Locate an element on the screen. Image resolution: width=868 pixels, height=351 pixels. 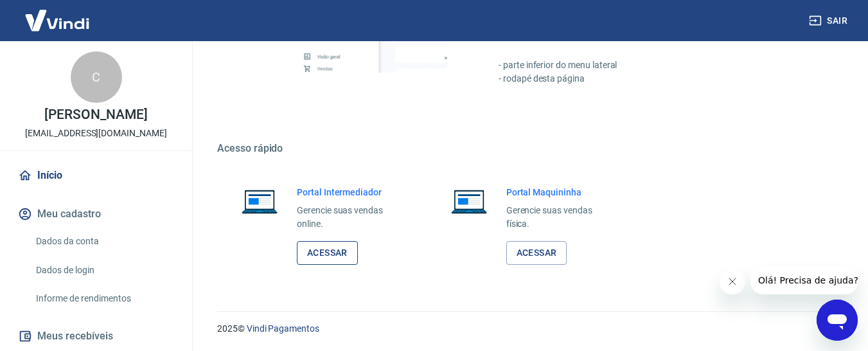
p: - parte inferior do menu lateral is located at coordinates (652, 65).